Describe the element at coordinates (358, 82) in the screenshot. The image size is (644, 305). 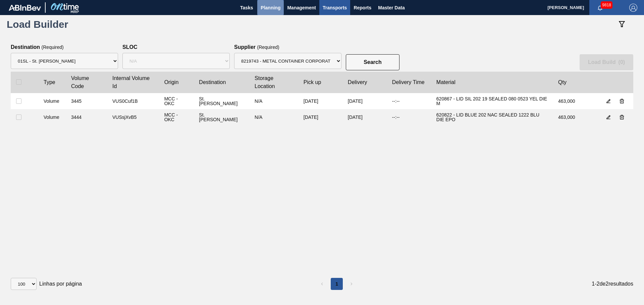
I see `clb-text: Delivery` at that location.